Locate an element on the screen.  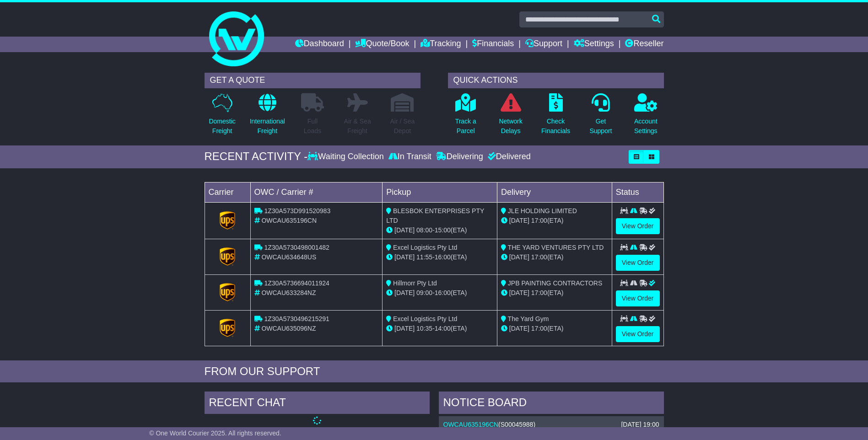
span: OWCAU635096NZ is located at coordinates (288, 328).